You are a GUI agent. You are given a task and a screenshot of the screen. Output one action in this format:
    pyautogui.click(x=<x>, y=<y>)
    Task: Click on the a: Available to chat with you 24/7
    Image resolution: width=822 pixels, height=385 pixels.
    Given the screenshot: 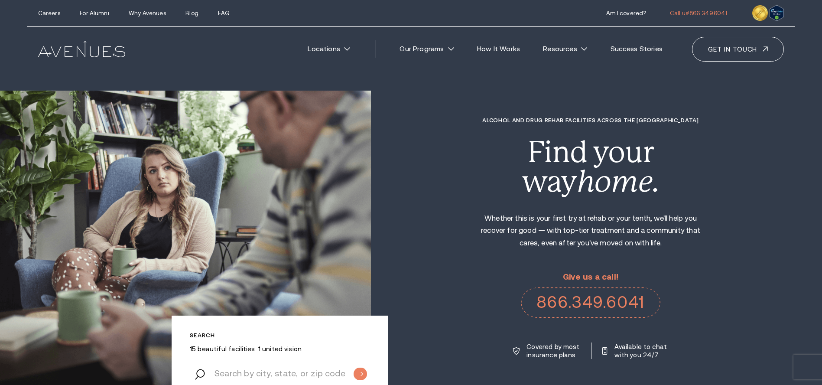 What is the action you would take?
    pyautogui.click(x=635, y=351)
    